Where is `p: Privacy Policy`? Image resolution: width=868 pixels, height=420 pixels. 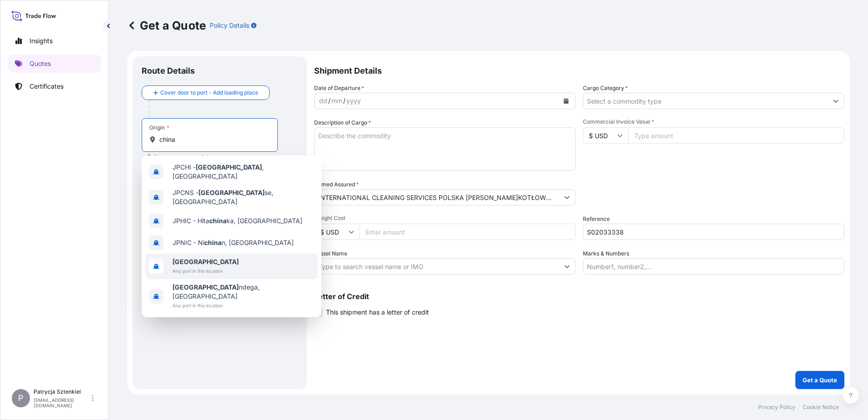
p: Privacy Policy is located at coordinates (777, 407).